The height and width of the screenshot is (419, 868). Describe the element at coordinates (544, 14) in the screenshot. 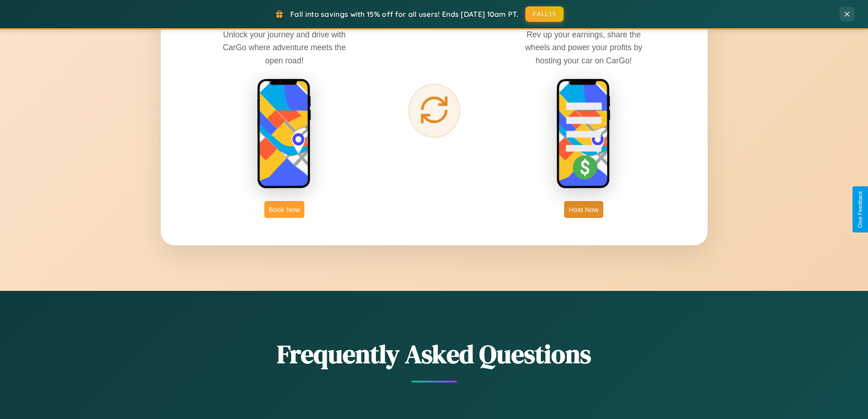

I see `button: FALL15` at that location.